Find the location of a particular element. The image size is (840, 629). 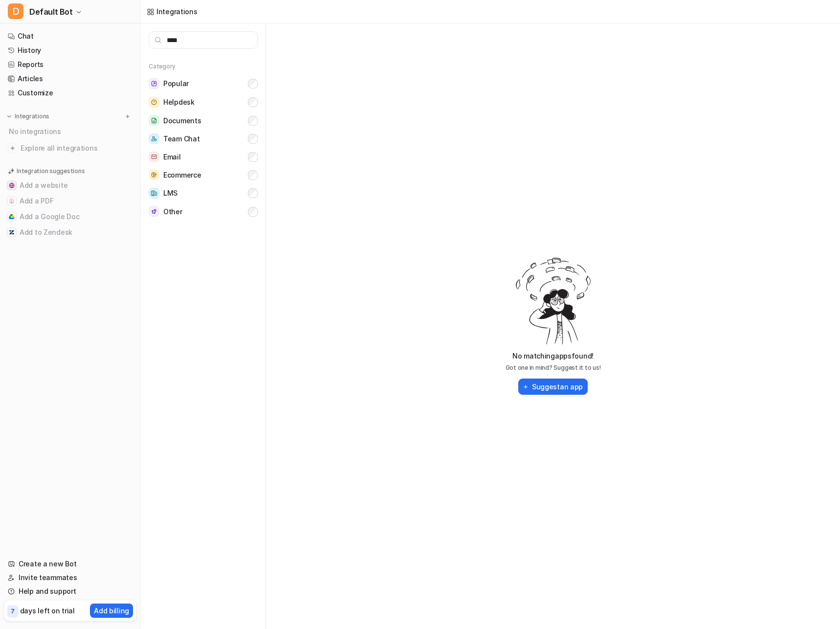

a: Invite teammates is located at coordinates (70, 577).